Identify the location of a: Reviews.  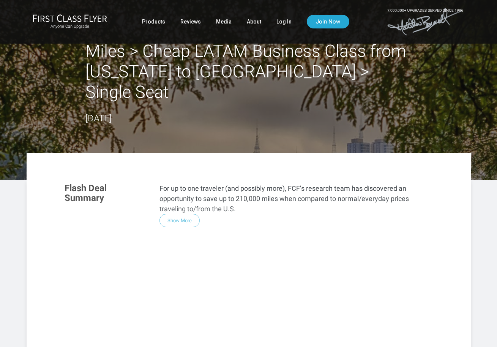
(190, 22).